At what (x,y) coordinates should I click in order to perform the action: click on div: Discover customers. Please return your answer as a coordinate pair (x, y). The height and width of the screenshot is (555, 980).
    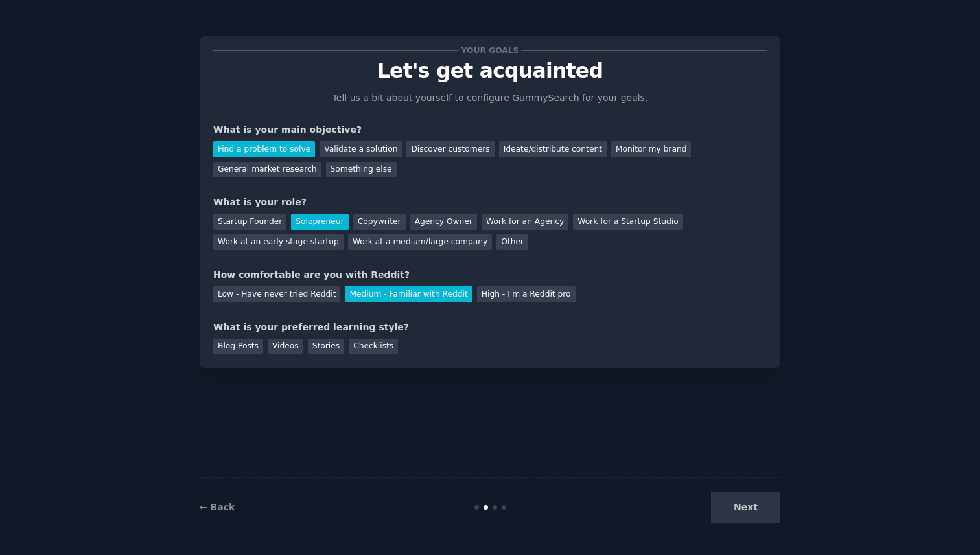
    Looking at the image, I should click on (449, 149).